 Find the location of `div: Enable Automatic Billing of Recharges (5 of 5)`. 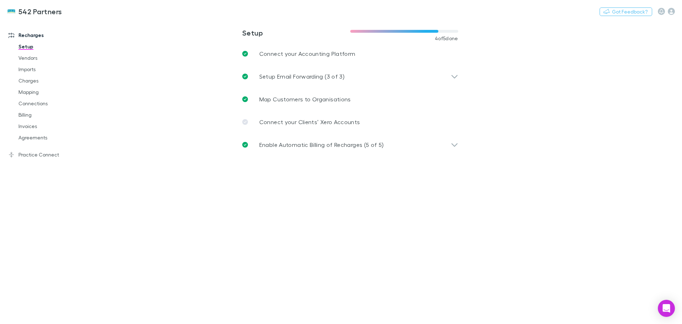

div: Enable Automatic Billing of Recharges (5 of 5) is located at coordinates (350, 145).